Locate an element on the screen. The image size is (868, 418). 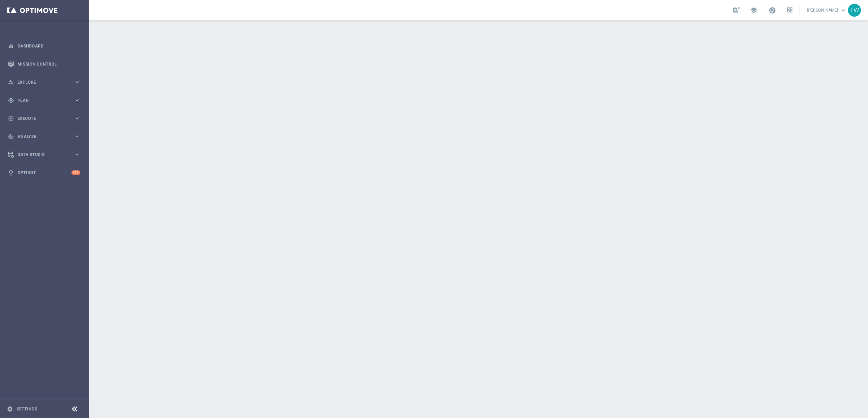
div: Plan is located at coordinates (40, 101).